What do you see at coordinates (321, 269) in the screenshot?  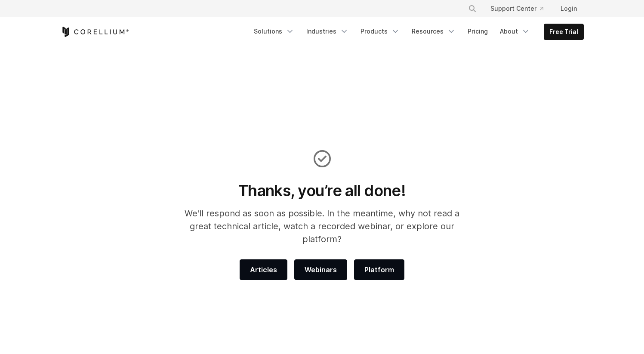 I see `span: Webinars` at bounding box center [321, 269].